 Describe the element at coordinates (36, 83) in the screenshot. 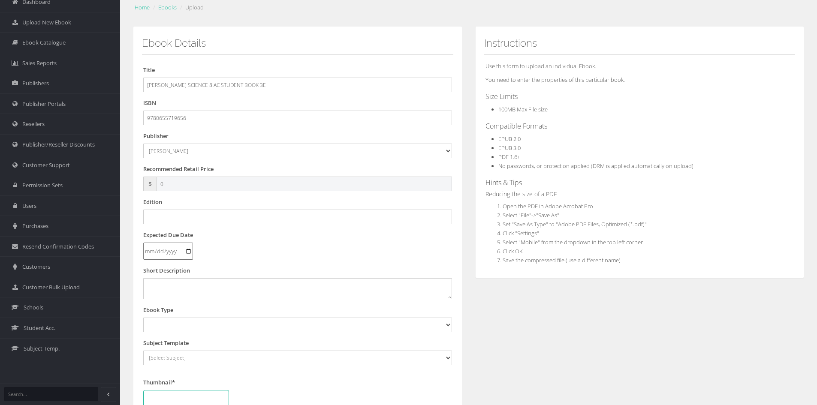

I see `span: Publishers` at that location.